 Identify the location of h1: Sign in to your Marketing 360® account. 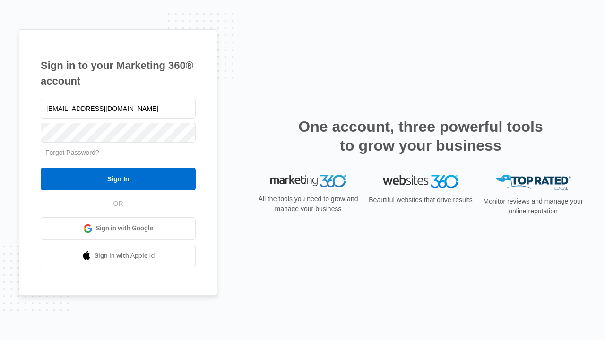
(118, 73).